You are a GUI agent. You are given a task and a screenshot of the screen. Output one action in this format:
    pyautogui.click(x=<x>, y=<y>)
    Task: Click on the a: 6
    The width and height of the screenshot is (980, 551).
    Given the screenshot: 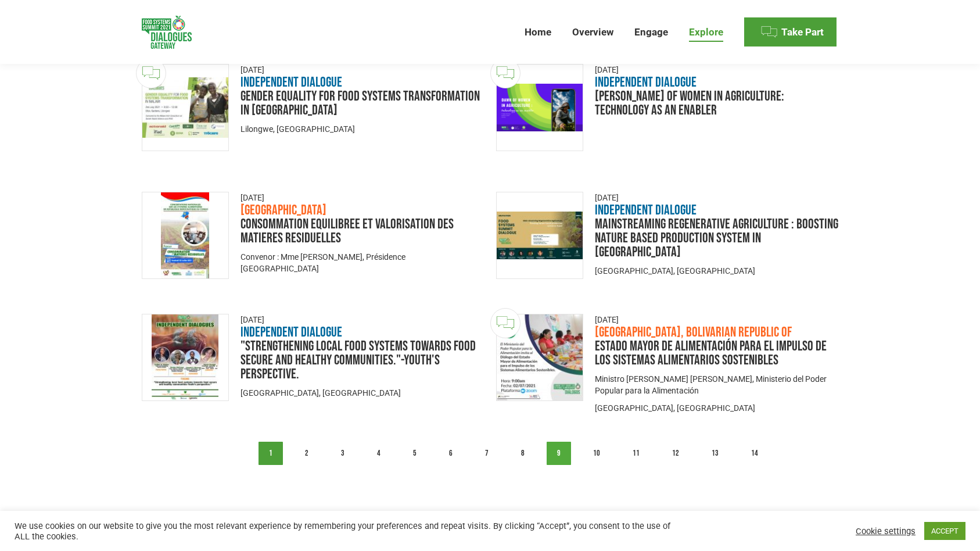 What is the action you would take?
    pyautogui.click(x=451, y=453)
    